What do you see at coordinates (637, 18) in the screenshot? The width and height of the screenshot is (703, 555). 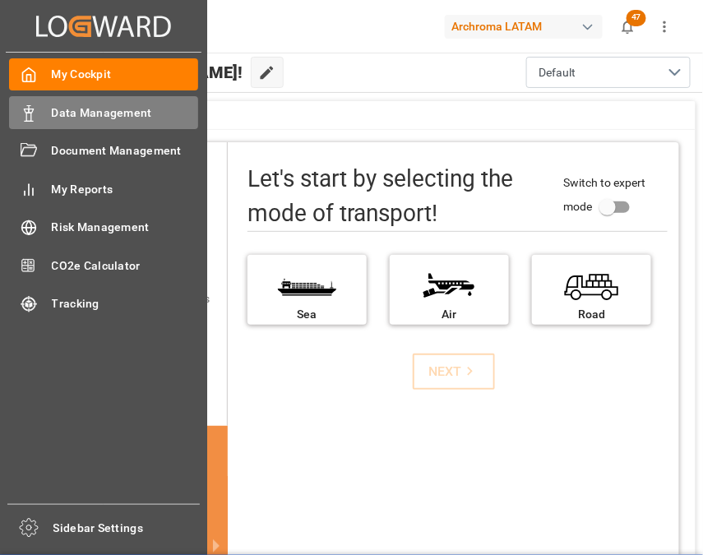 I see `span: 47` at bounding box center [637, 18].